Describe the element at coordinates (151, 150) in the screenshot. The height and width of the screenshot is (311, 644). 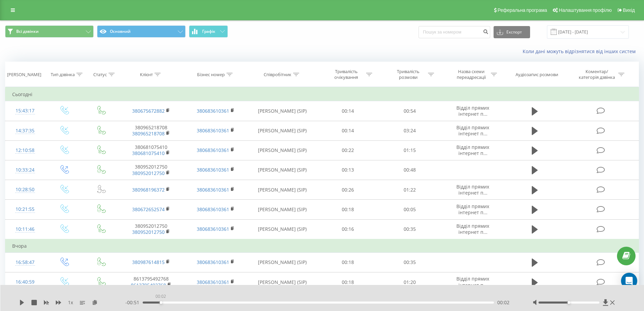
I see `td: 380681075410` at that location.